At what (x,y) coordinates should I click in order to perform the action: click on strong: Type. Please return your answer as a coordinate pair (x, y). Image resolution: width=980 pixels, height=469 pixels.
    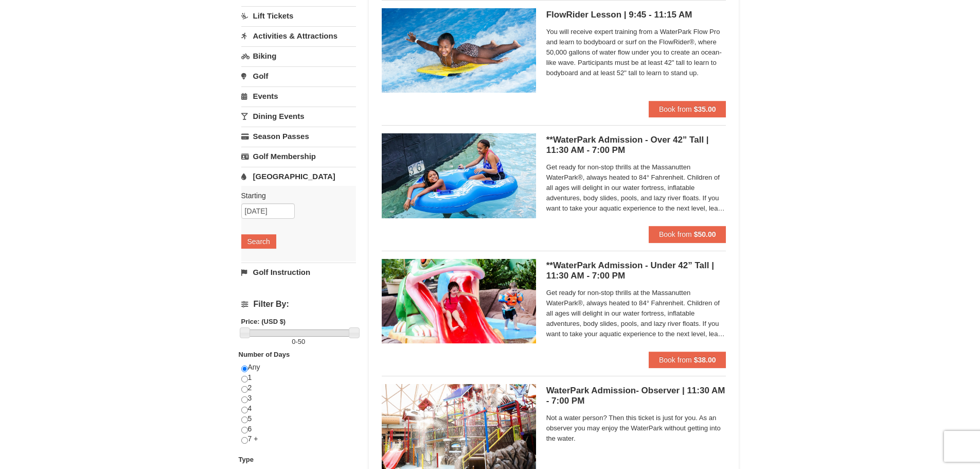
    Looking at the image, I should click on (246, 459).